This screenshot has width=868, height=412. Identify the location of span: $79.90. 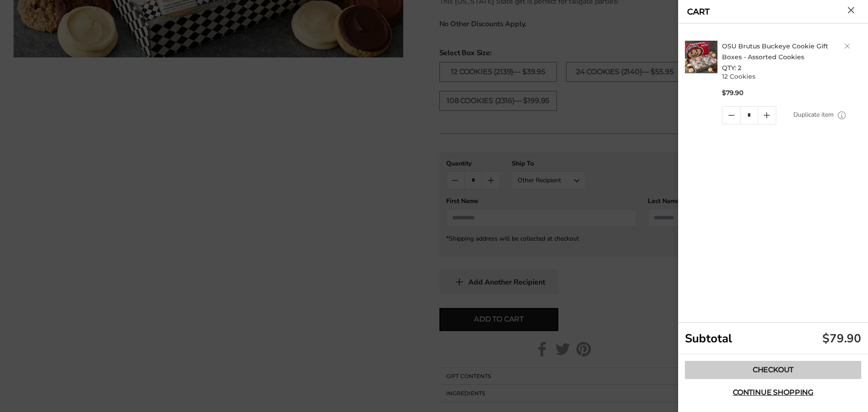
(732, 93).